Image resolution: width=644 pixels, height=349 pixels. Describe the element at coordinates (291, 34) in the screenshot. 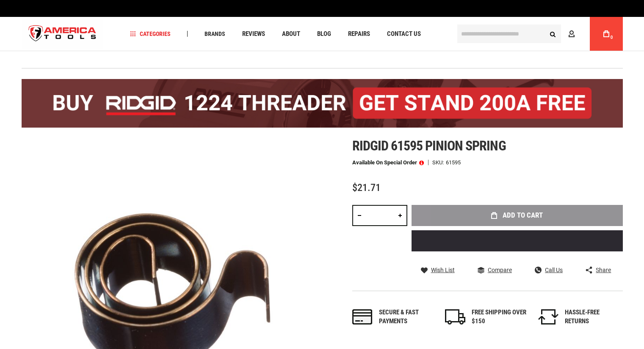

I see `span: About` at that location.